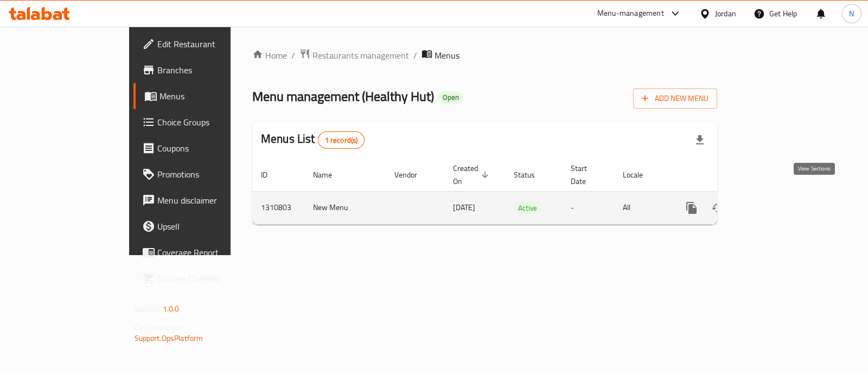 This screenshot has height=374, width=868. I want to click on div: Export file, so click(700, 140).